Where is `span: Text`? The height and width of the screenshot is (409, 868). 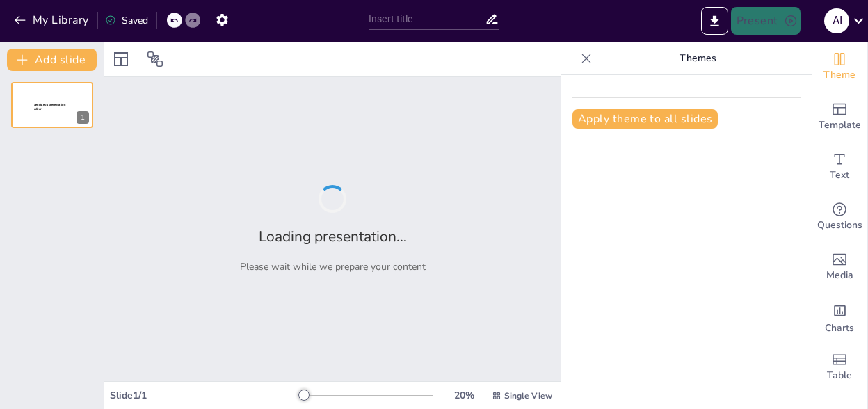
span: Text is located at coordinates (839, 175).